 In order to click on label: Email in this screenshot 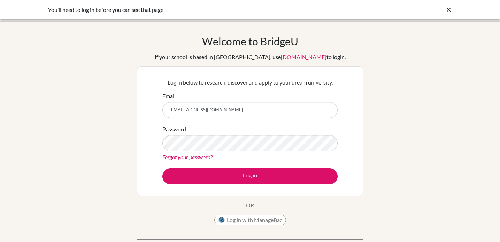, I will do `click(169, 96)`.